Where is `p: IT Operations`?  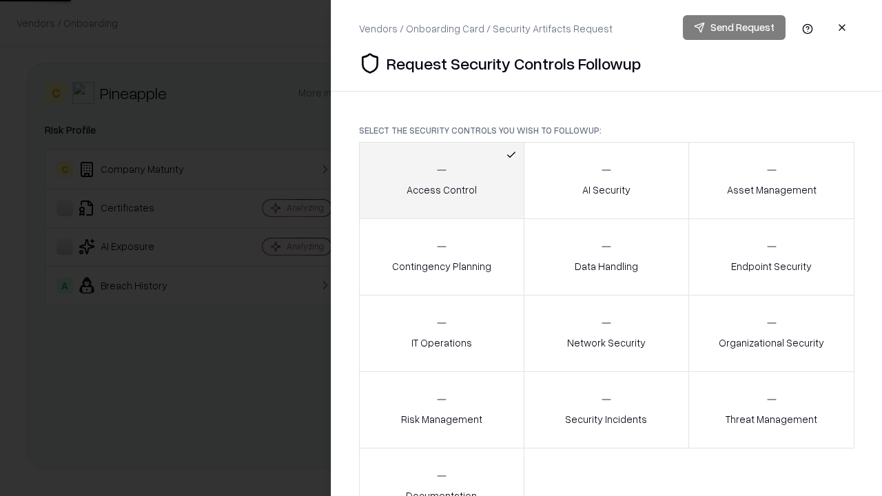 p: IT Operations is located at coordinates (442, 343).